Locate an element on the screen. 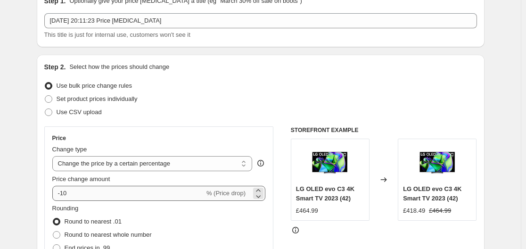 The image size is (526, 249). span: Price change amount is located at coordinates (81, 179).